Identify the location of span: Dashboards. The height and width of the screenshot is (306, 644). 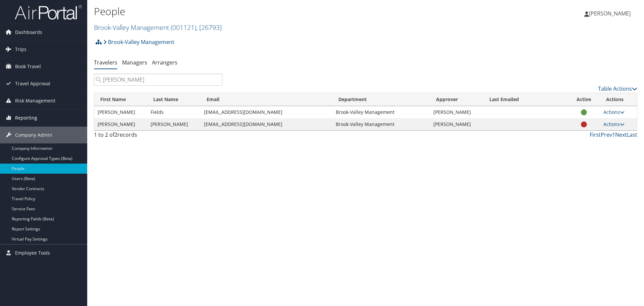
(29, 32).